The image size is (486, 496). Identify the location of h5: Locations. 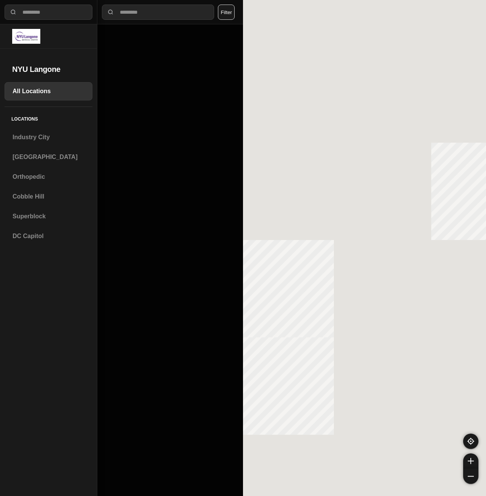
(48, 118).